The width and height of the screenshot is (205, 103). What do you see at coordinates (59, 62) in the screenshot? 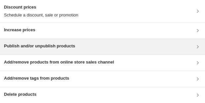
I see `h3: Add/remove products from online store sales channel` at bounding box center [59, 62].